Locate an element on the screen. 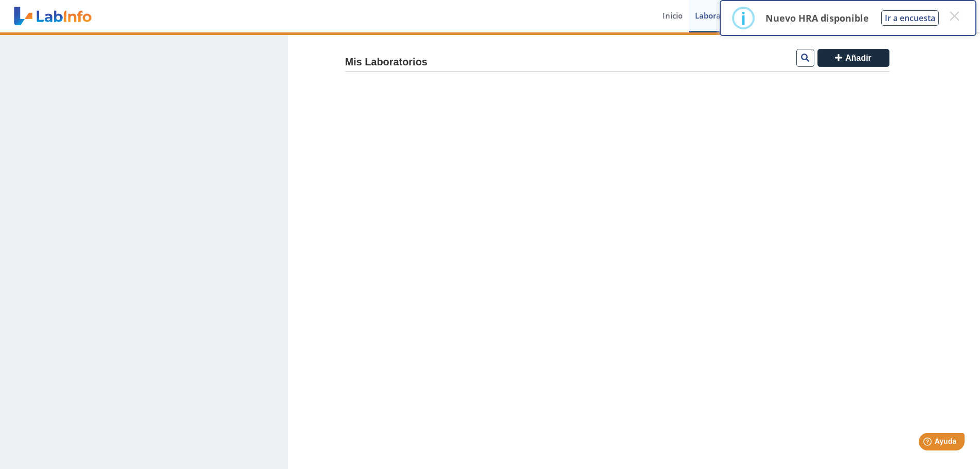  p: Nuevo HRA disponible is located at coordinates (817, 18).